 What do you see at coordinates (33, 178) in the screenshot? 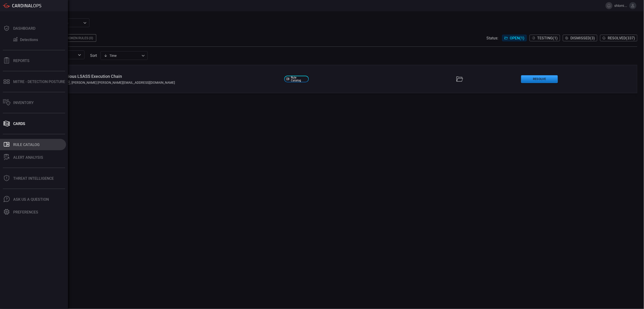
I see `div: Threat Intelligence` at bounding box center [33, 178].